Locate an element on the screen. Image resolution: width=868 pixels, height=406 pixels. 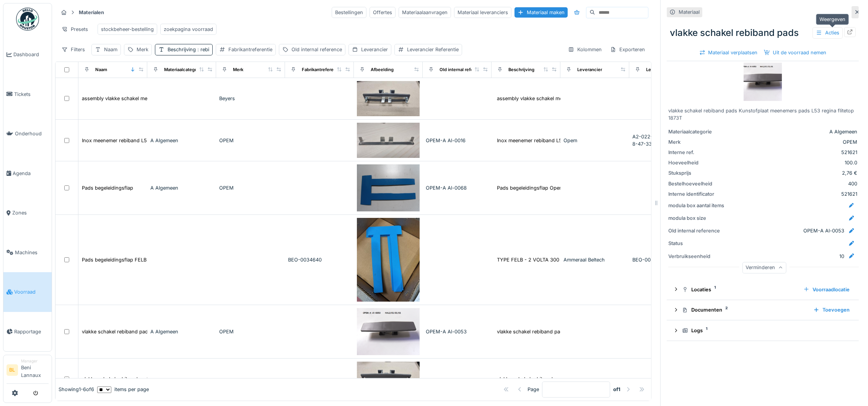
span: Opem is located at coordinates (571, 140).